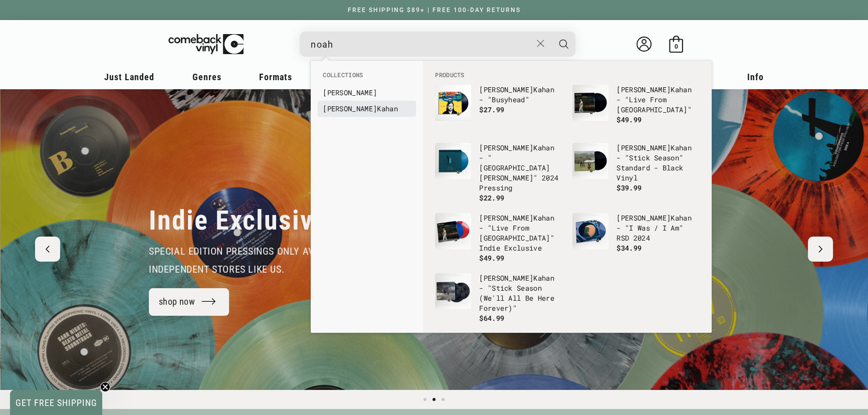  What do you see at coordinates (276, 76) in the screenshot?
I see `span: Formats` at bounding box center [276, 76].